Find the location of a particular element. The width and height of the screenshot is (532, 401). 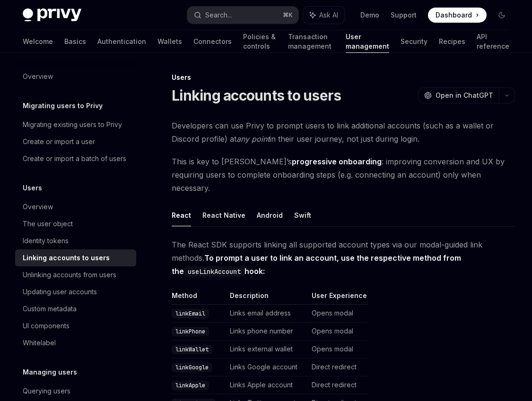

th: Method is located at coordinates (198, 297).